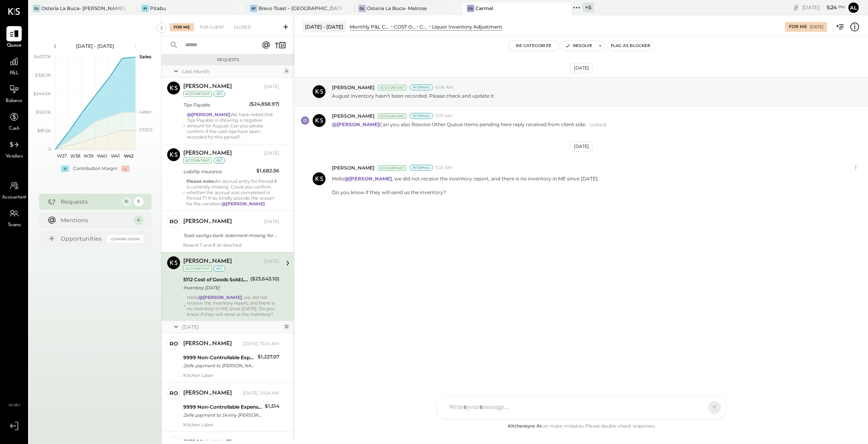  What do you see at coordinates (233, 125) in the screenshot?
I see `div: We have noted that Tips Payable is showing a negative amount for August. Can you please confirm i...` at bounding box center [233, 125].